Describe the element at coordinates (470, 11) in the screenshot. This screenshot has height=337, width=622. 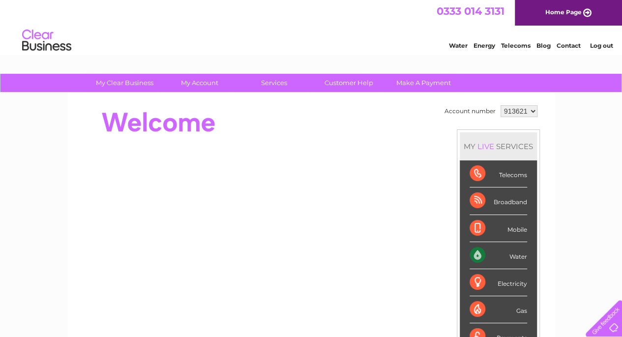
I see `a: 0333 014 3131` at that location.